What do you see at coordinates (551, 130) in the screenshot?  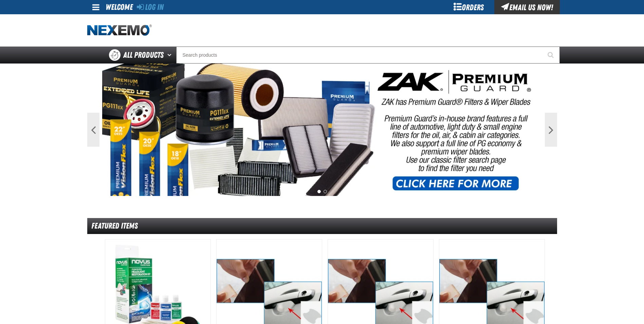 I see `button: Next` at bounding box center [551, 130].